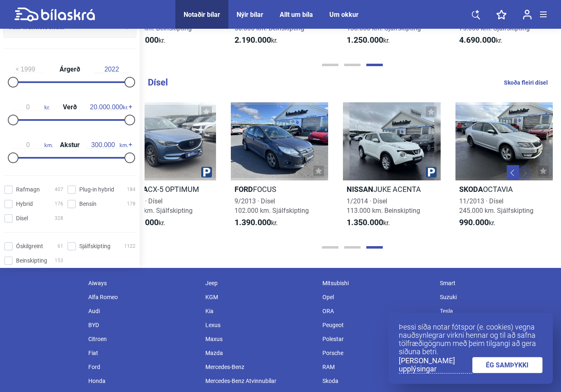 This screenshot has height=392, width=561. I want to click on h2: OCTAVIA, so click(504, 189).